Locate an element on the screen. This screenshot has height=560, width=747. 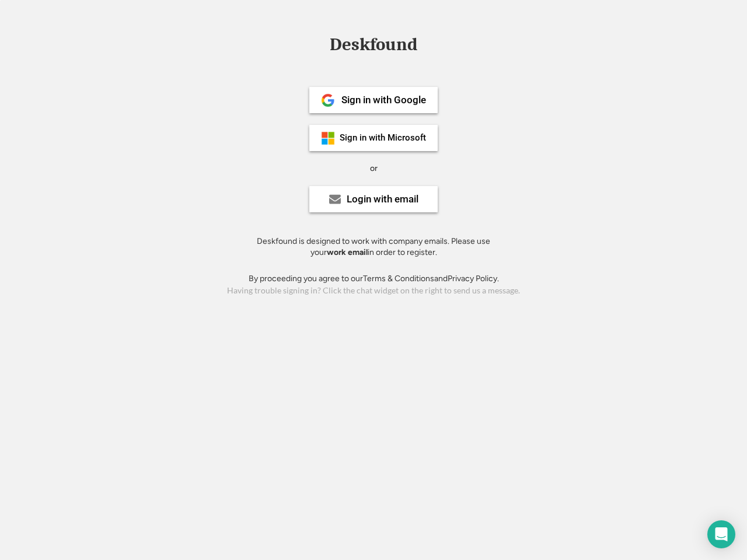
img: 1024px-Google__G__Logo.svg.png is located at coordinates (328, 100).